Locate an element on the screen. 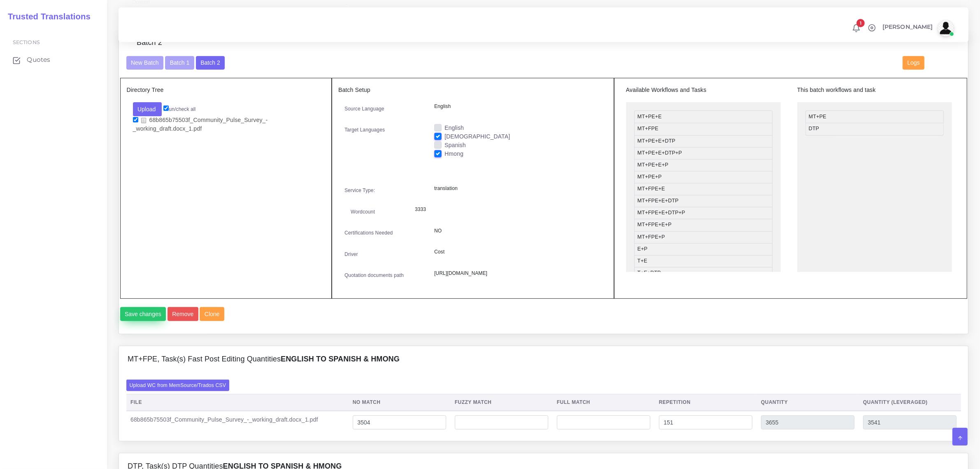 Image resolution: width=980 pixels, height=469 pixels. p: 3333 is located at coordinates (505, 209).